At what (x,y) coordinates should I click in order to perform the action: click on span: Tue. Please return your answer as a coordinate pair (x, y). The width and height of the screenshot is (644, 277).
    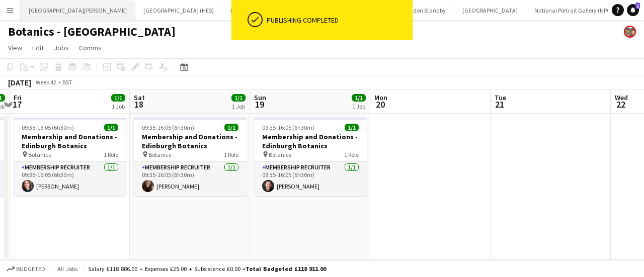
    Looking at the image, I should click on (500, 97).